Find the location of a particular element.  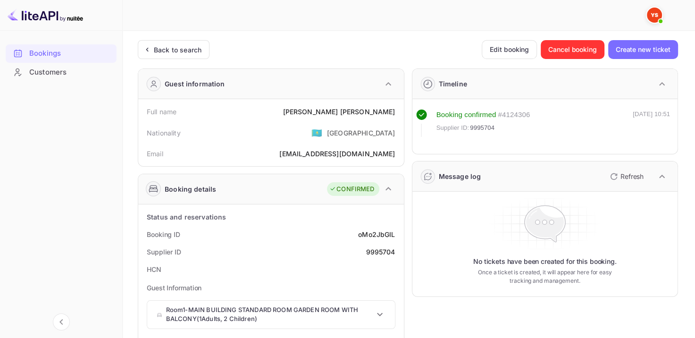

button: Collapse navigation is located at coordinates (61, 322).